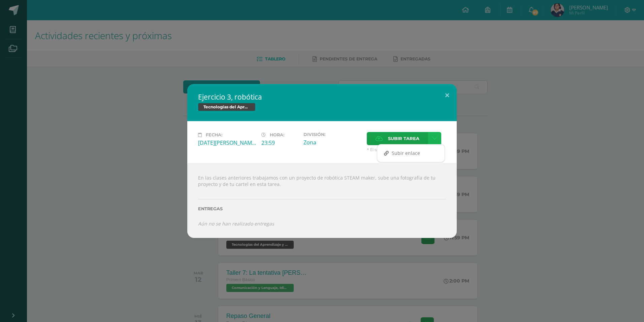 The image size is (644, 322). I want to click on div: 23:59, so click(280, 142).